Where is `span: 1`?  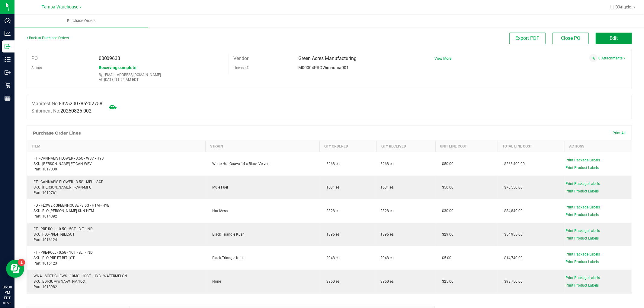
span: 1 is located at coordinates (3, 3).